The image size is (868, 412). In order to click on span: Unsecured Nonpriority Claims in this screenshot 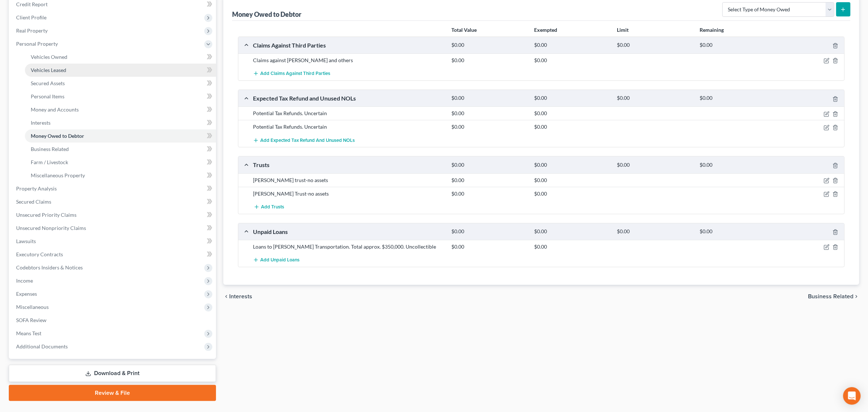, I will do `click(51, 228)`.